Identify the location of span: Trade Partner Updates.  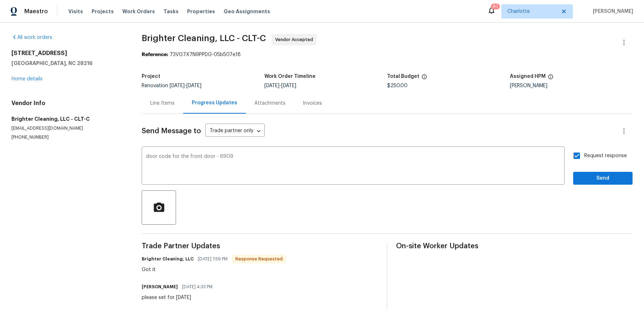
(259, 246).